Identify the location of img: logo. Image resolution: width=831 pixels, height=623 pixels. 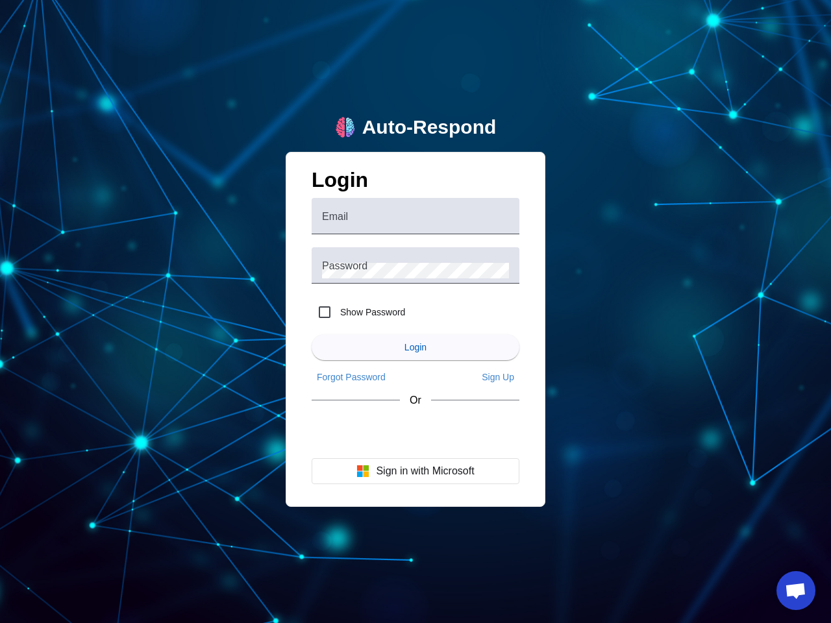
(345, 127).